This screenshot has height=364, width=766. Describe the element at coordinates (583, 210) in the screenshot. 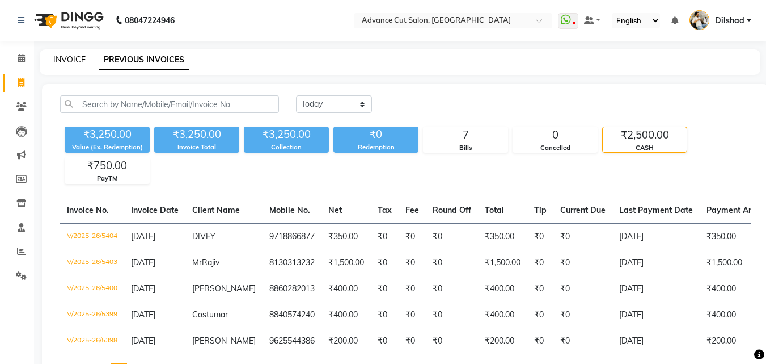

I see `span: Current Due` at that location.